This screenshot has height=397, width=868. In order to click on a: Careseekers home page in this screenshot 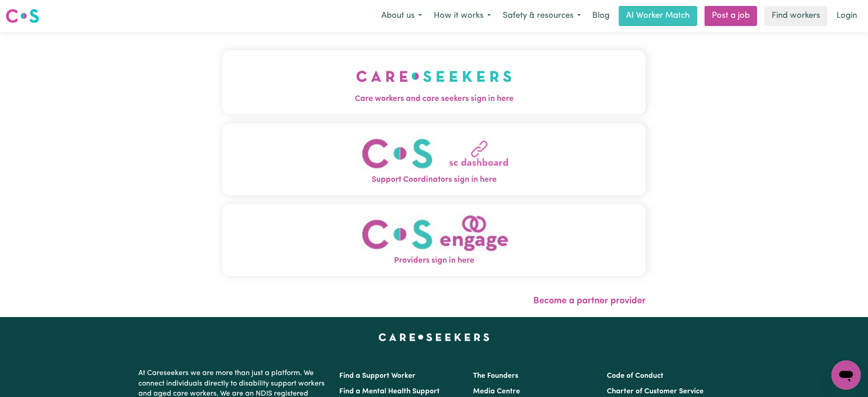, I will do `click(434, 337)`.